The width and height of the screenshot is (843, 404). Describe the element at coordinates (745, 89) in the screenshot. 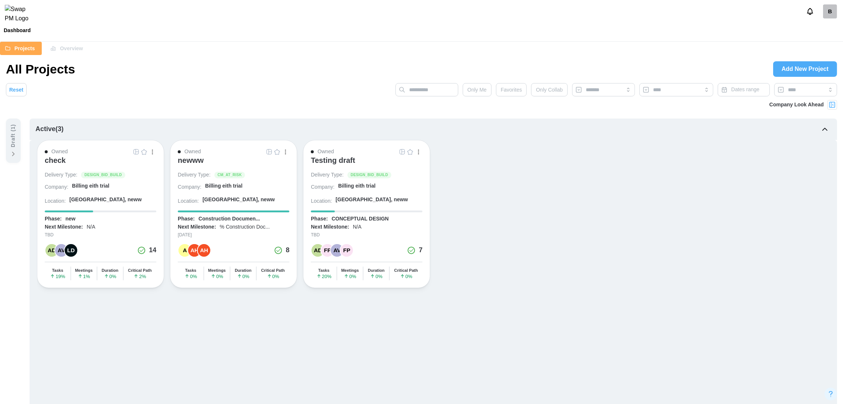

I see `span: Dates range` at that location.